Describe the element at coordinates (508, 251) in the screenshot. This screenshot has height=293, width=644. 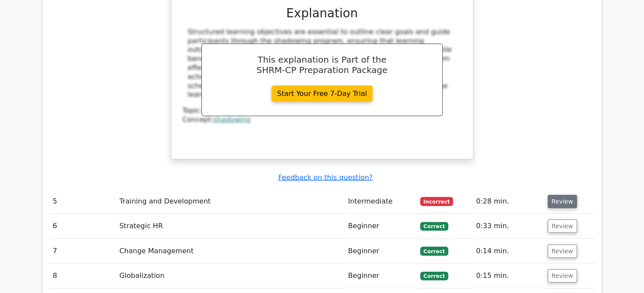
I see `td: 0:14 min.` at that location.